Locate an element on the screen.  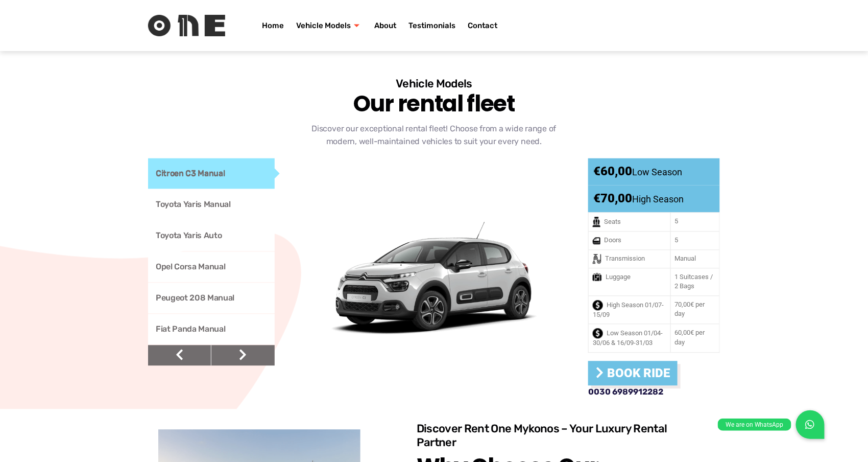
a: We are on WhatsApp is located at coordinates (811, 425).